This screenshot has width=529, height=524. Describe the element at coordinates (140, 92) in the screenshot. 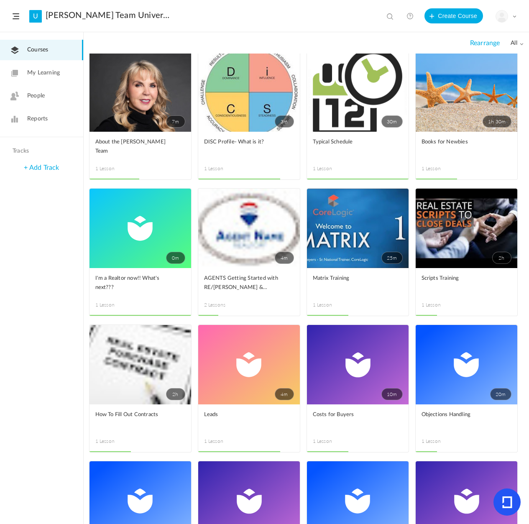

I see `a: 7m` at that location.